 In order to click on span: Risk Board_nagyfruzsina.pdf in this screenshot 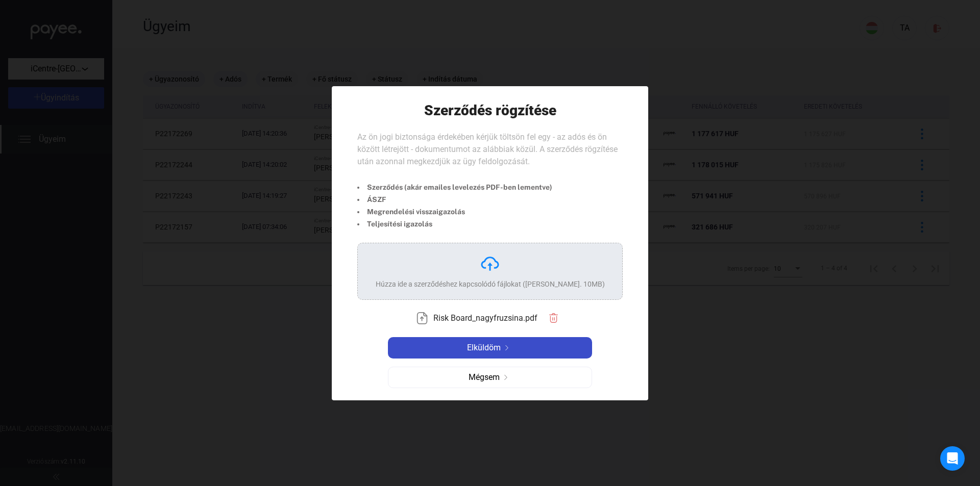, I will do `click(485, 319)`.